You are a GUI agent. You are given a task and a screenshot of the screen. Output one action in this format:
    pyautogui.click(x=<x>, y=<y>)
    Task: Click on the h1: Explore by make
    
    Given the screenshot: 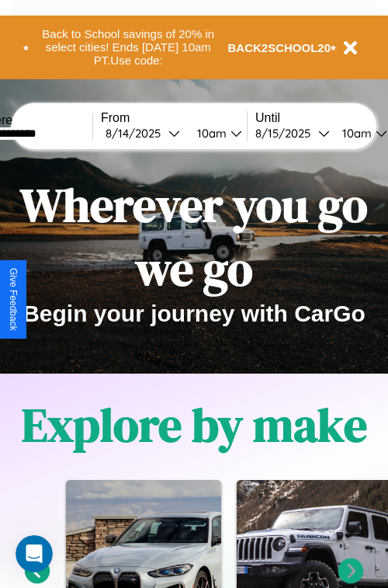 What is the action you would take?
    pyautogui.click(x=194, y=424)
    